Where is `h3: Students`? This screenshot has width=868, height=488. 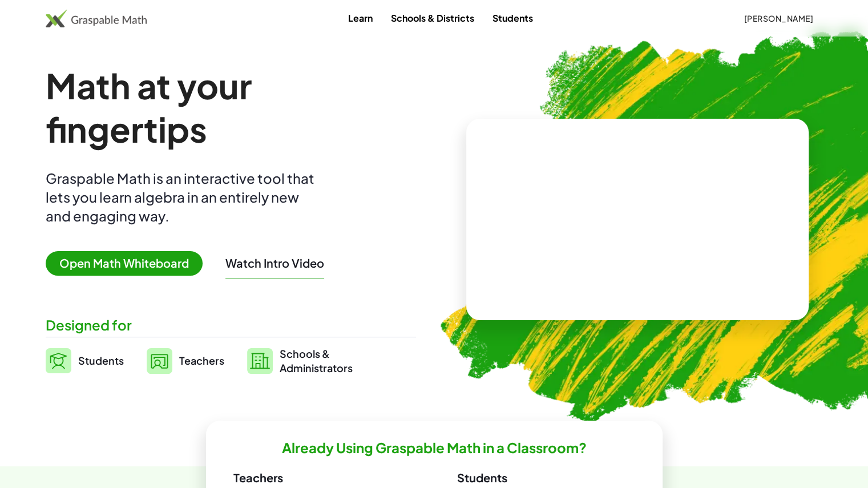 h3: Students is located at coordinates (546, 477).